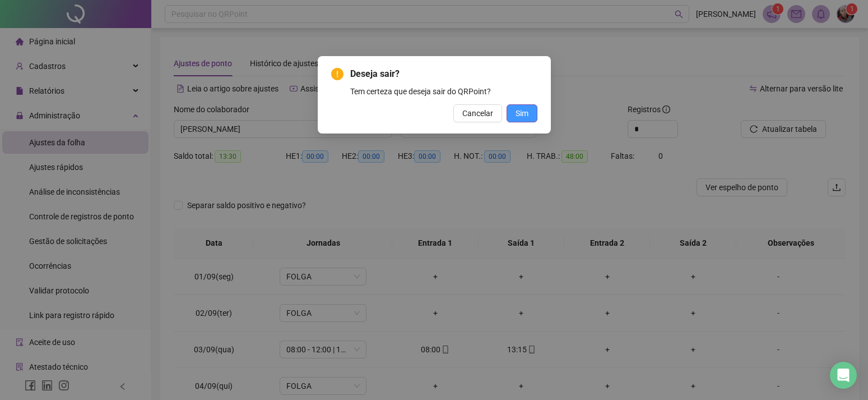  What do you see at coordinates (444, 92) in the screenshot?
I see `div: Tem certeza que deseja sair do QRPoint?` at bounding box center [444, 92].